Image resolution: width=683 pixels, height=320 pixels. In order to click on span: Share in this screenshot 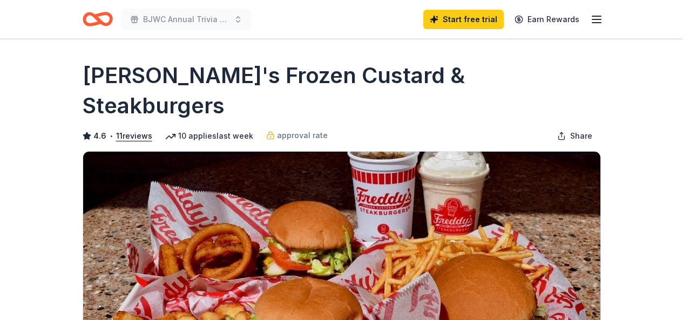, I will do `click(581, 136)`.